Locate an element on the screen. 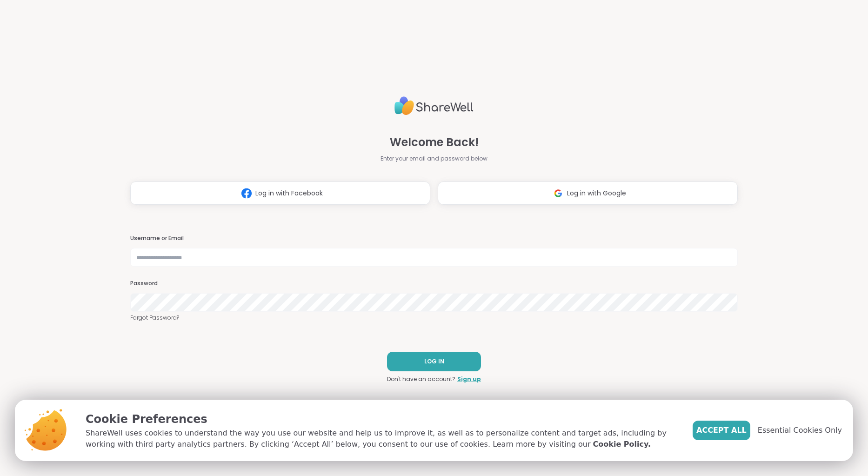  img: ShareWell Logo is located at coordinates (434, 105).